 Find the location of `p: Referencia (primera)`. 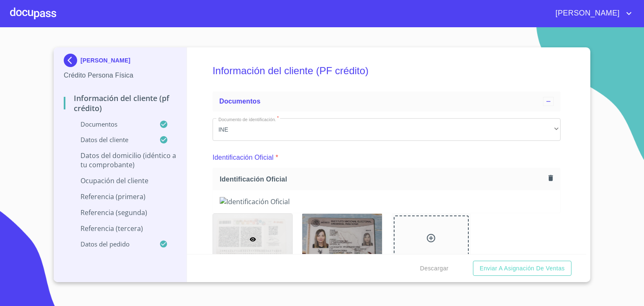

p: Referencia (primera) is located at coordinates (120, 197).